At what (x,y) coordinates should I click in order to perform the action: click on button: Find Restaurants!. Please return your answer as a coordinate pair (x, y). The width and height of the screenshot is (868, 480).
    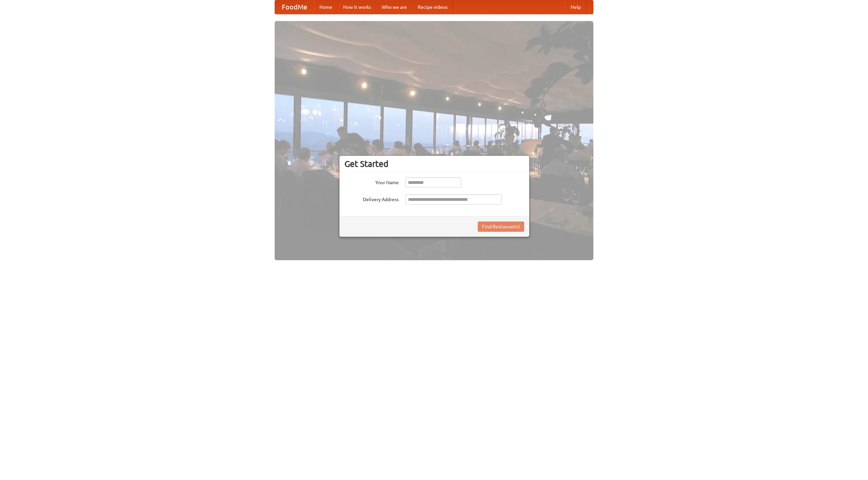
    Looking at the image, I should click on (501, 226).